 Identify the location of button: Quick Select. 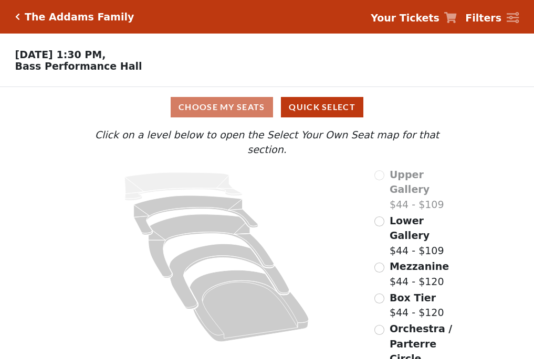
(322, 107).